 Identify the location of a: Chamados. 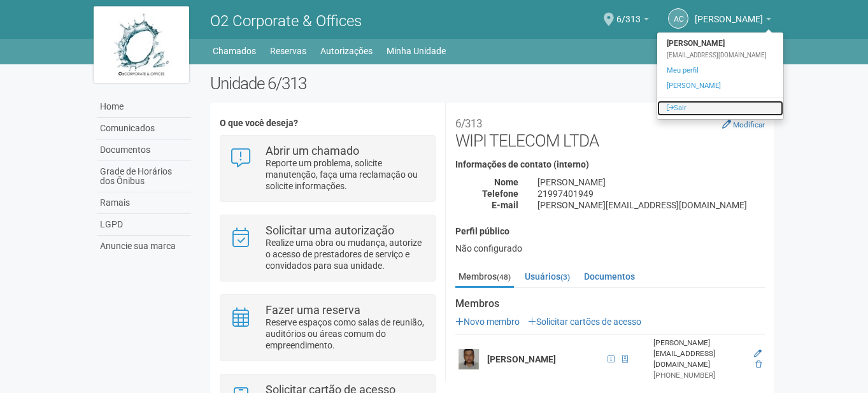
(234, 51).